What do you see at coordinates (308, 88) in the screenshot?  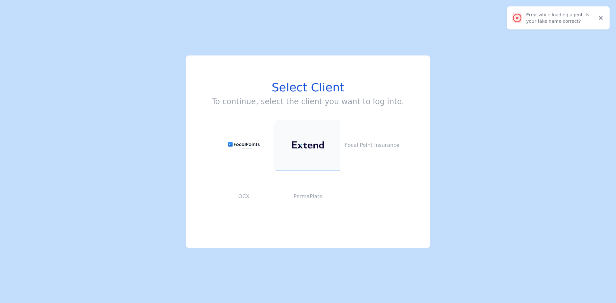 I see `h1: Select Client` at bounding box center [308, 88].